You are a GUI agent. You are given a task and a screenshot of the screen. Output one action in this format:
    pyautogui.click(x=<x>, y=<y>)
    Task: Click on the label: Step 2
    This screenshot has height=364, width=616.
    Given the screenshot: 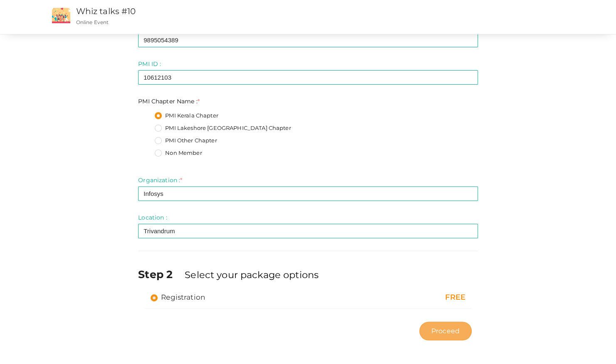 What is the action you would take?
    pyautogui.click(x=160, y=274)
    